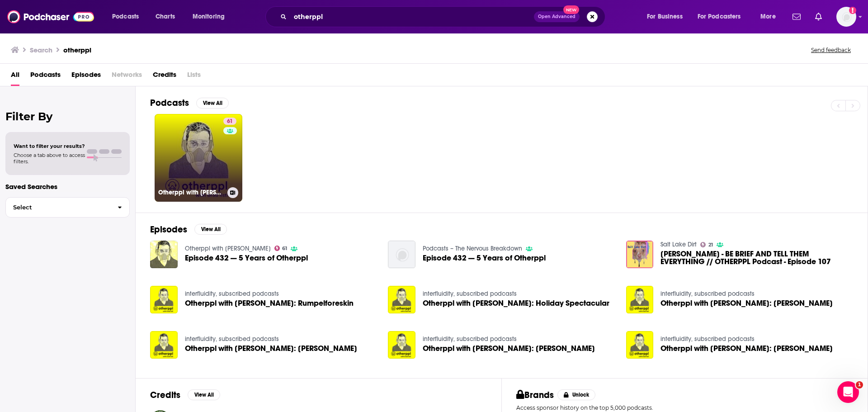  Describe the element at coordinates (78, 50) in the screenshot. I see `h3: otherppl` at that location.